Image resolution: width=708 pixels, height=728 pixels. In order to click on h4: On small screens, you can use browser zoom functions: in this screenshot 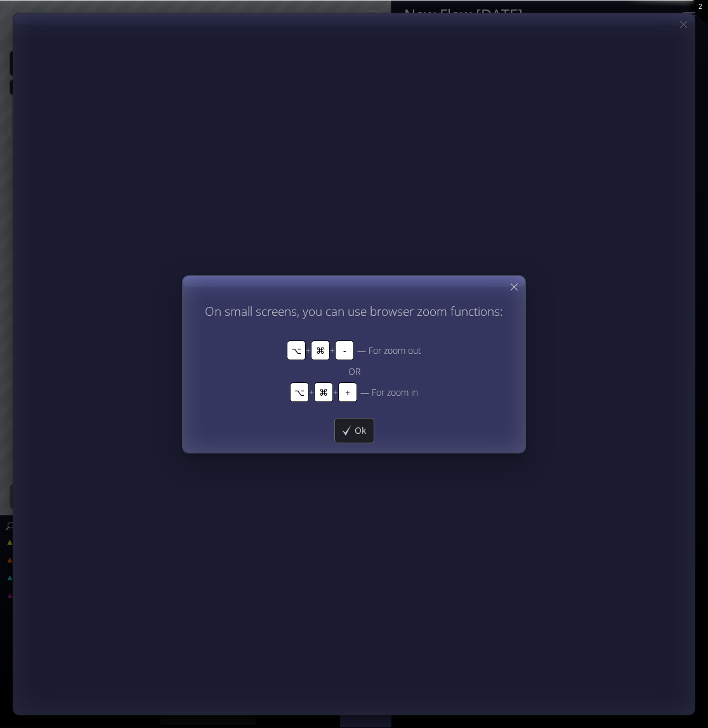, I will do `click(354, 311)`.